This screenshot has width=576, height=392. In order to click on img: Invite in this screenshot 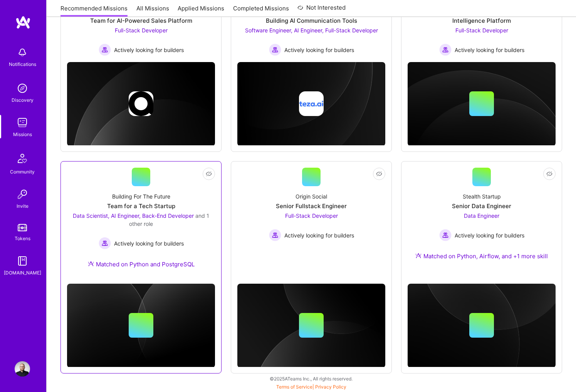, I will do `click(22, 194)`.